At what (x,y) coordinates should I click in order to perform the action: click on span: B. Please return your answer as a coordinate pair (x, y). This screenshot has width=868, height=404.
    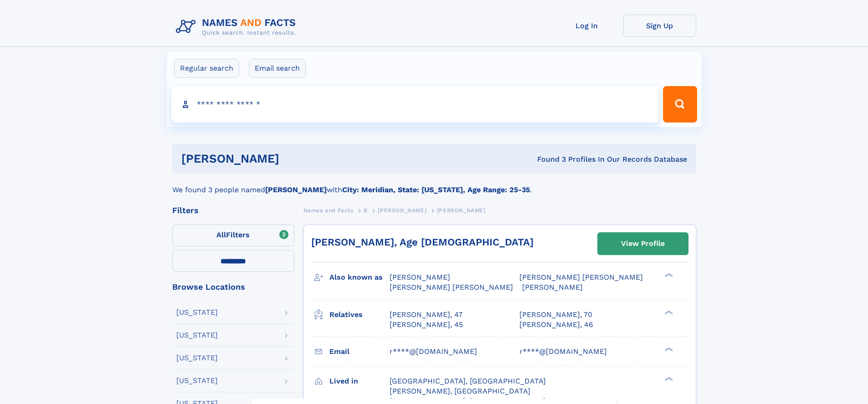
    Looking at the image, I should click on (365, 210).